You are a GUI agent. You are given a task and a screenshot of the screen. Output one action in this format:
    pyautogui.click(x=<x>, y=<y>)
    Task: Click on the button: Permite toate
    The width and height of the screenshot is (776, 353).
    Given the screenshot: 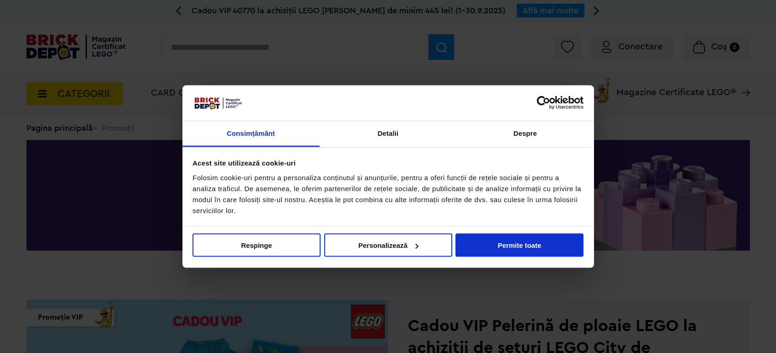 What is the action you would take?
    pyautogui.click(x=519, y=245)
    